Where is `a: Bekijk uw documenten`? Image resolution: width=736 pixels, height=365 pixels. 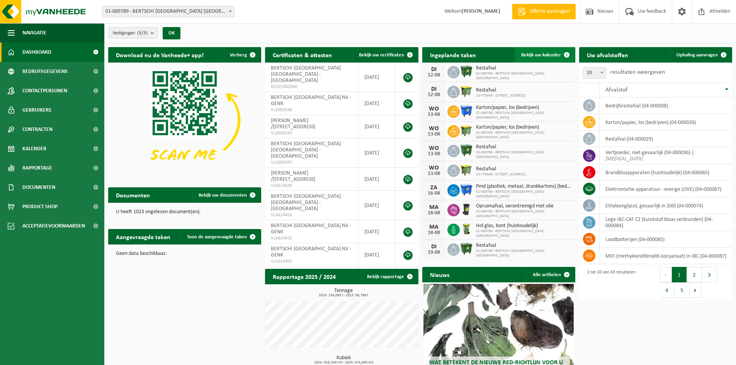 a: Bekijk uw documenten is located at coordinates (226, 195).